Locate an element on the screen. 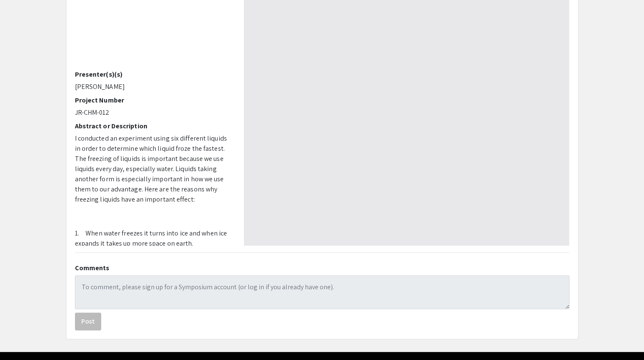 The height and width of the screenshot is (360, 644). h2: Abstract or Description is located at coordinates (153, 126).